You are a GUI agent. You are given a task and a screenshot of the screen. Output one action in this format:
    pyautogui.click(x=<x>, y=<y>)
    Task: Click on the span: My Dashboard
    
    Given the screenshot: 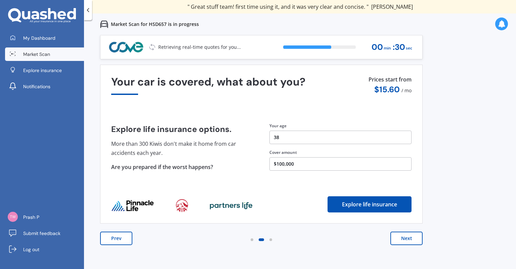 What is the action you would take?
    pyautogui.click(x=39, y=38)
    